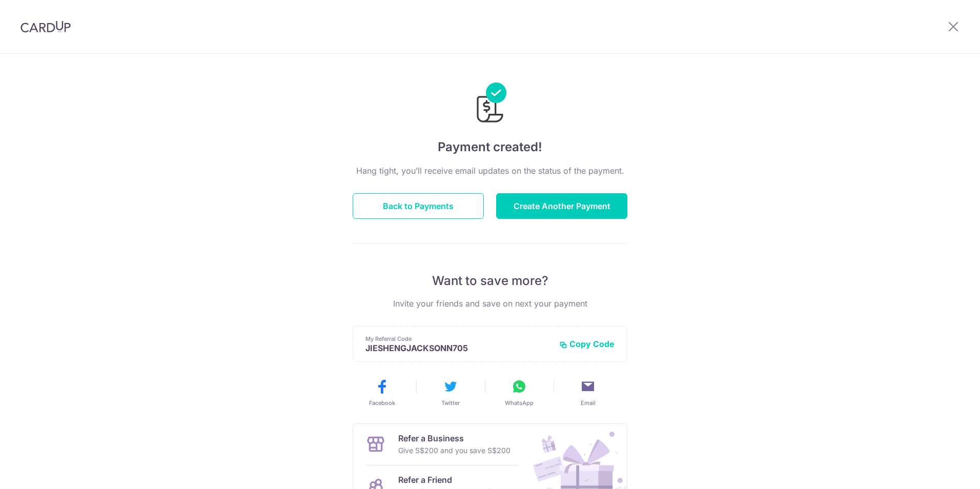  Describe the element at coordinates (519, 393) in the screenshot. I see `button: WhatsApp` at that location.